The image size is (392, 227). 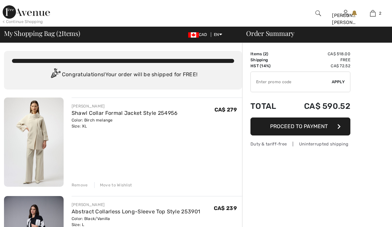 I want to click on td: CA$ 590.52, so click(x=318, y=106).